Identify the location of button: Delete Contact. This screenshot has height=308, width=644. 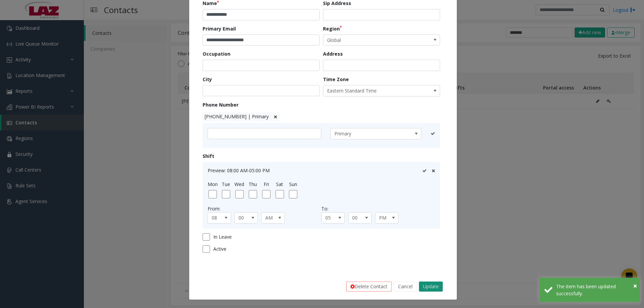
(369, 287).